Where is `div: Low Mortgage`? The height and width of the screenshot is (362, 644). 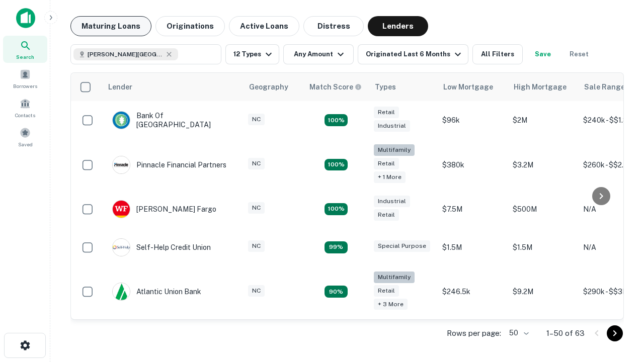 div: Low Mortgage is located at coordinates (468, 87).